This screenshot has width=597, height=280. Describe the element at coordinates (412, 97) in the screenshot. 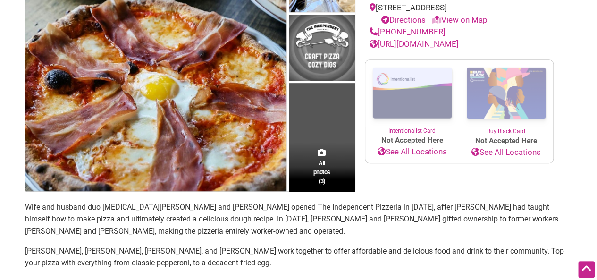

I see `a: Intentionalist Card` at that location.